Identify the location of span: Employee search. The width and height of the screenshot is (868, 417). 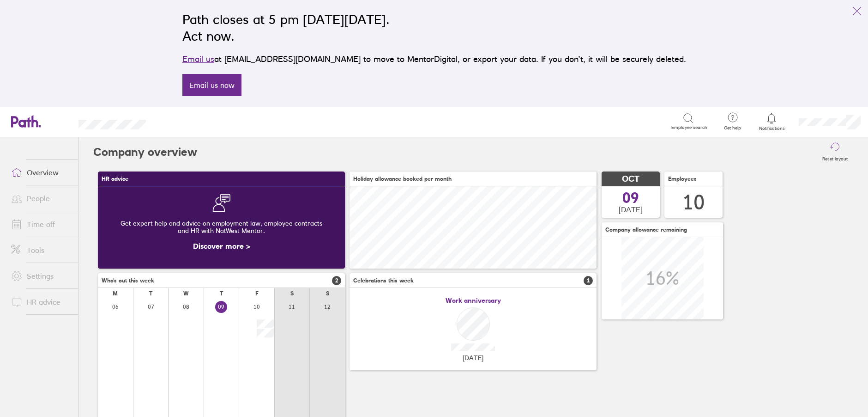
(689, 128).